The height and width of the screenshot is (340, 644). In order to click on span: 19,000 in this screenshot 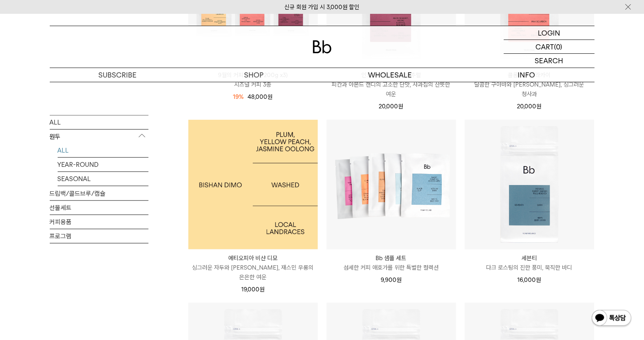, I will do `click(252, 289)`.